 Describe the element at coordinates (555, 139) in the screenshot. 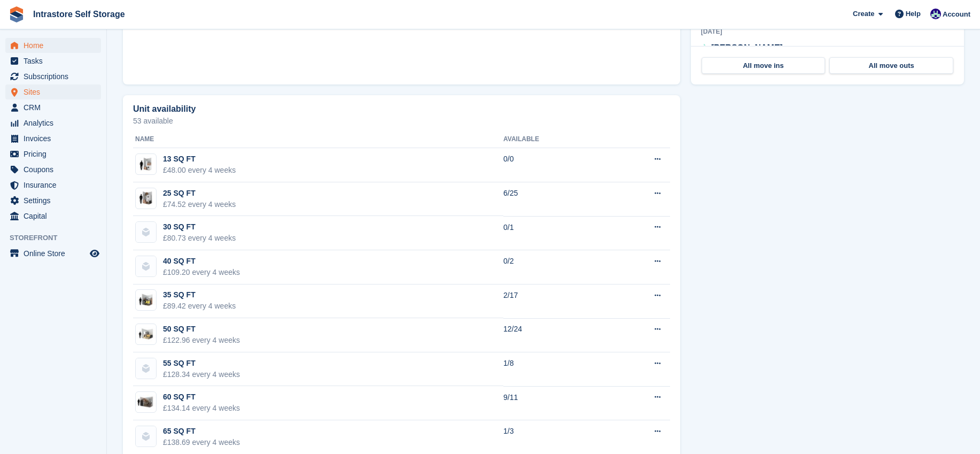

I see `th: Available` at that location.